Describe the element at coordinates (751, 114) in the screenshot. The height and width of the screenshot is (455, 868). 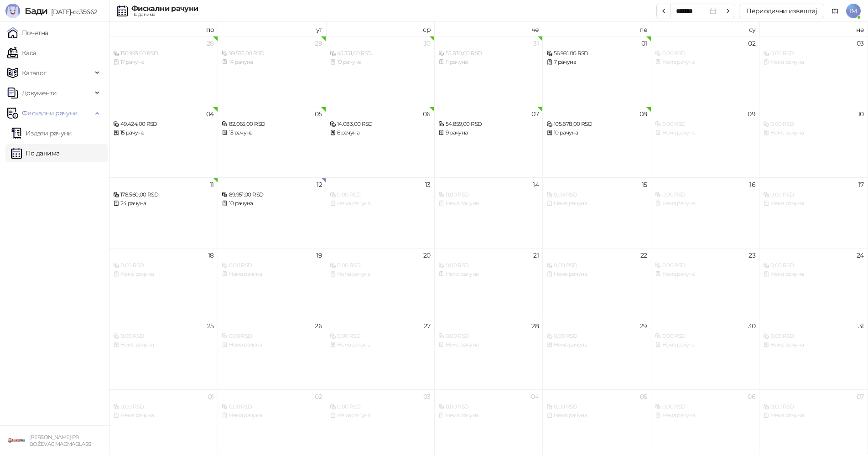
I see `div: 09` at that location.